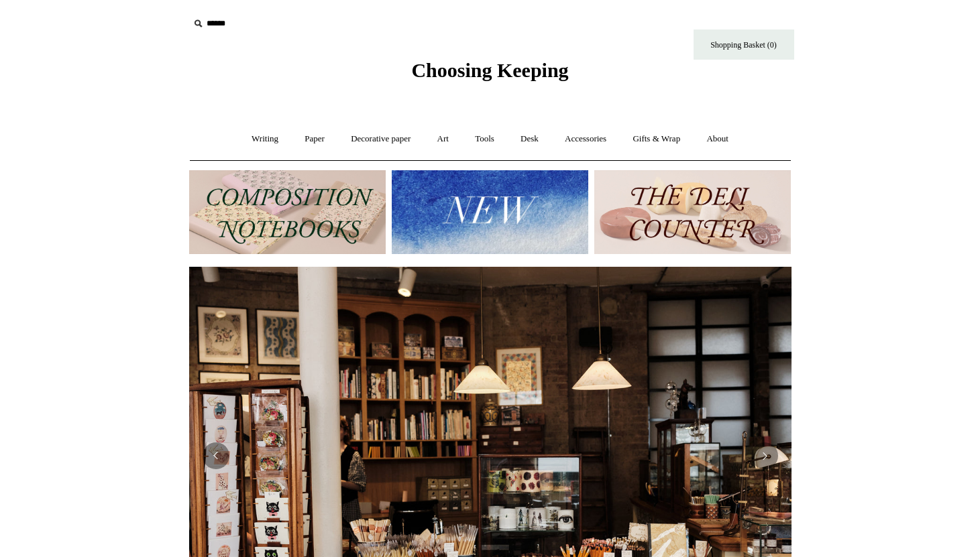 This screenshot has width=980, height=557. What do you see at coordinates (765, 456) in the screenshot?
I see `button: Next` at bounding box center [765, 456].